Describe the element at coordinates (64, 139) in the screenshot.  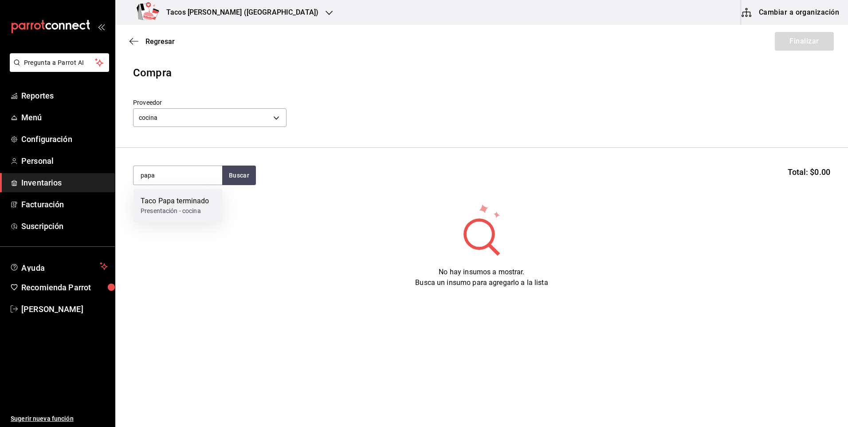
I see `span: Configuración` at that location.